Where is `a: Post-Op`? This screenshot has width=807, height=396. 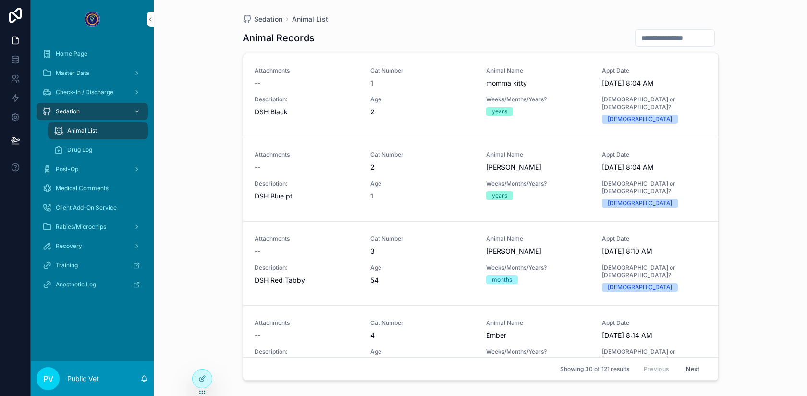
a: Post-Op is located at coordinates (92, 169).